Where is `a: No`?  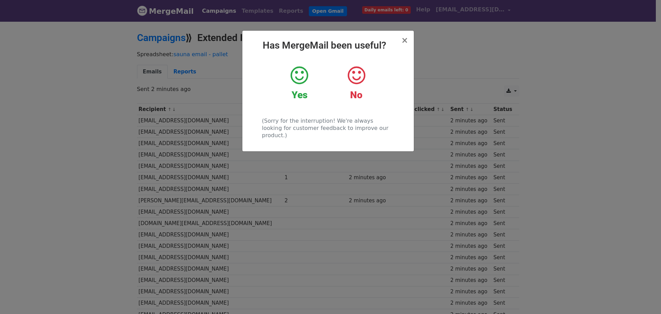 a: No is located at coordinates (356, 83).